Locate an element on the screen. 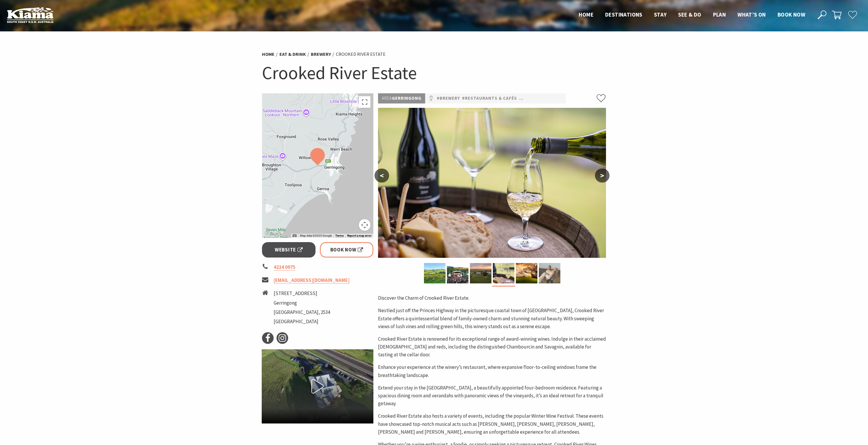 The width and height of the screenshot is (868, 445). h1: Crooked River Estate is located at coordinates (434, 73).